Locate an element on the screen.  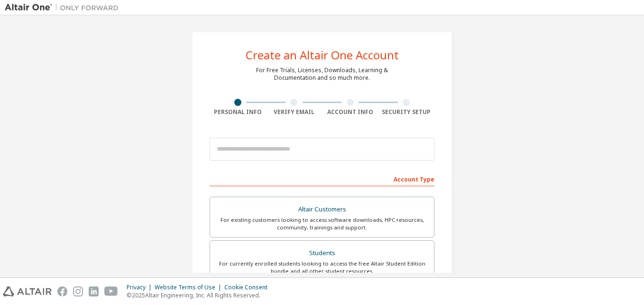
div: Privacy is located at coordinates (141, 287).